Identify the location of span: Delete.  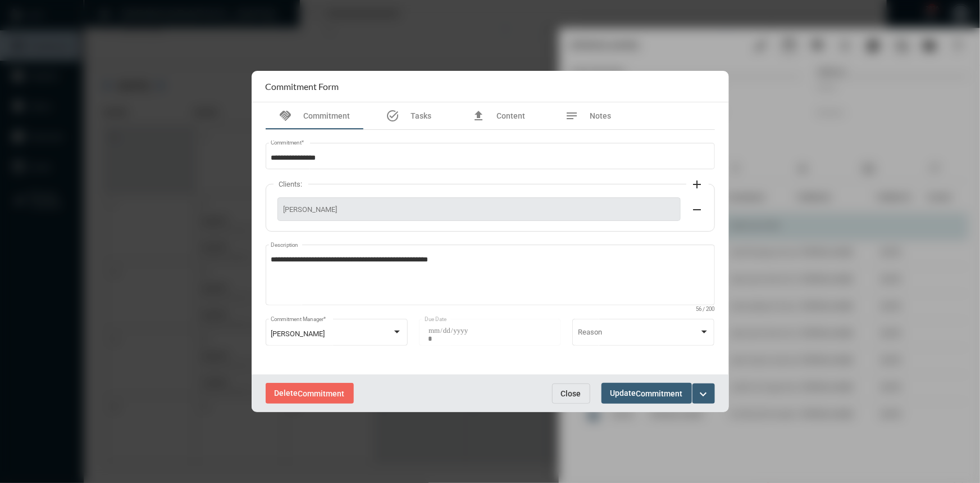
(310, 393).